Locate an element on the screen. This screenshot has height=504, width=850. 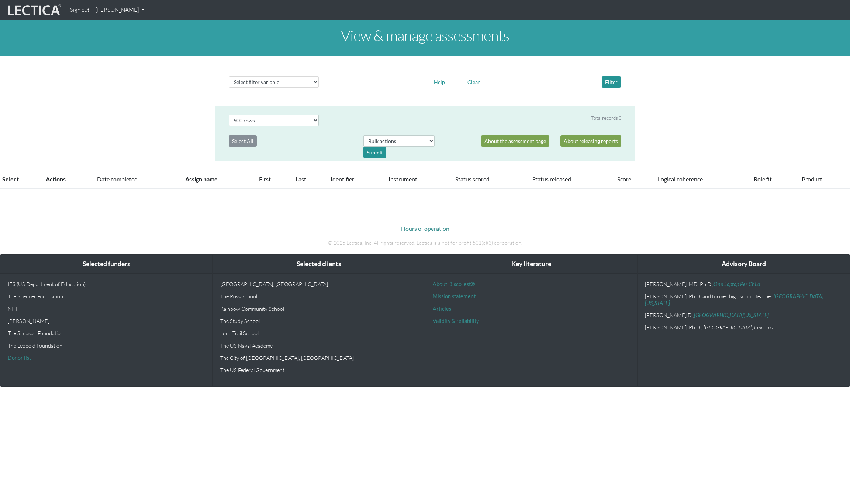
a: Date completed is located at coordinates (118, 179).